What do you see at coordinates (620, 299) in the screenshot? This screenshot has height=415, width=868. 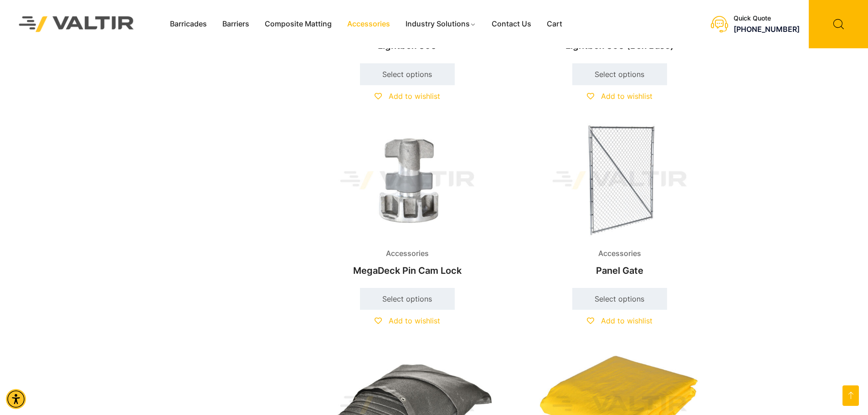 I see `a: Select options for “Panel Gate”` at bounding box center [620, 299].